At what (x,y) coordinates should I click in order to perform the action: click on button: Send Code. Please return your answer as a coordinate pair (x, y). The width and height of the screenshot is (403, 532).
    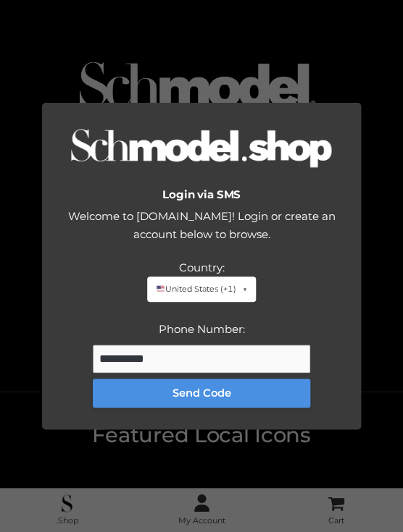
    Looking at the image, I should click on (202, 393).